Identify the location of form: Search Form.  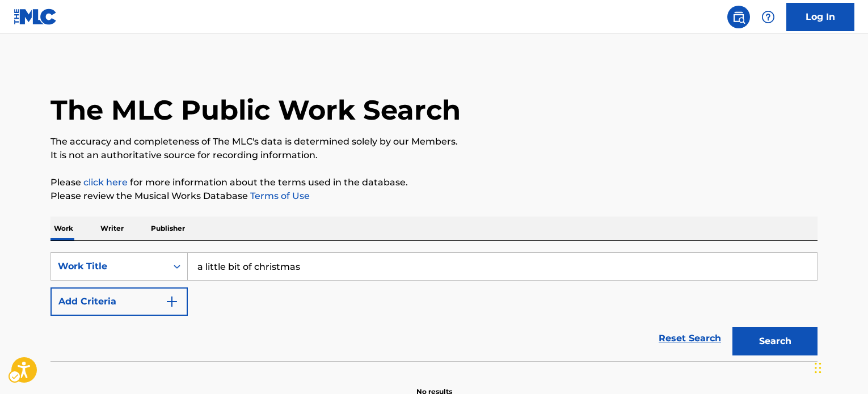
(434, 307).